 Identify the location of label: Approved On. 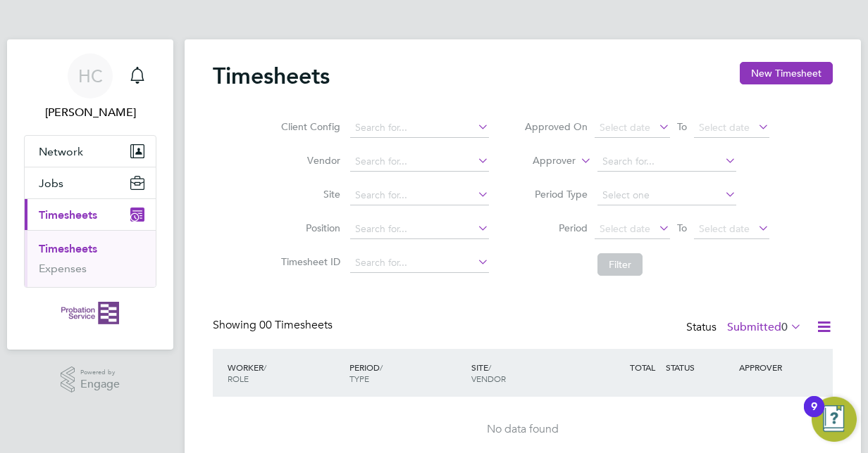
(555, 127).